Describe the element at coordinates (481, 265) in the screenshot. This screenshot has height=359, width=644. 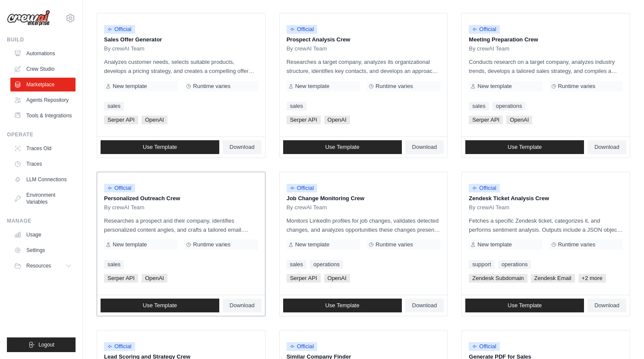
I see `a: support` at that location.